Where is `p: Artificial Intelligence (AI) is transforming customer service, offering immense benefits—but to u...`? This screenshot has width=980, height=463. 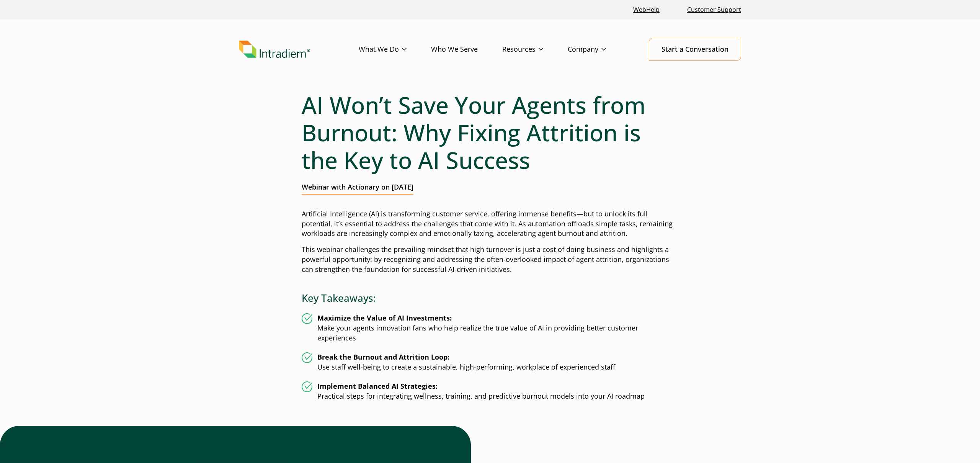
p: Artificial Intelligence (AI) is transforming customer service, offering immense benefits—but to u... is located at coordinates (490, 224).